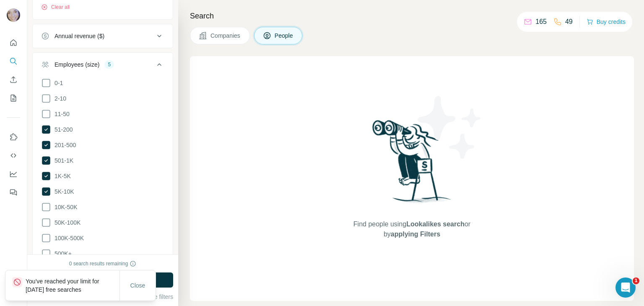  I want to click on span: 50K-100K, so click(66, 223).